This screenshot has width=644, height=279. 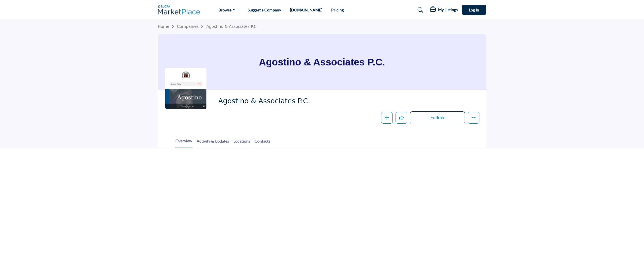 I want to click on a: Locations, so click(x=242, y=143).